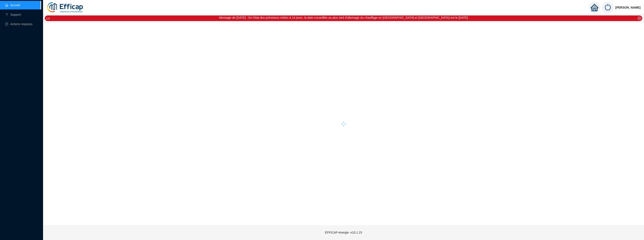 The height and width of the screenshot is (240, 644). What do you see at coordinates (21, 24) in the screenshot?
I see `span: Actions requises` at bounding box center [21, 24].